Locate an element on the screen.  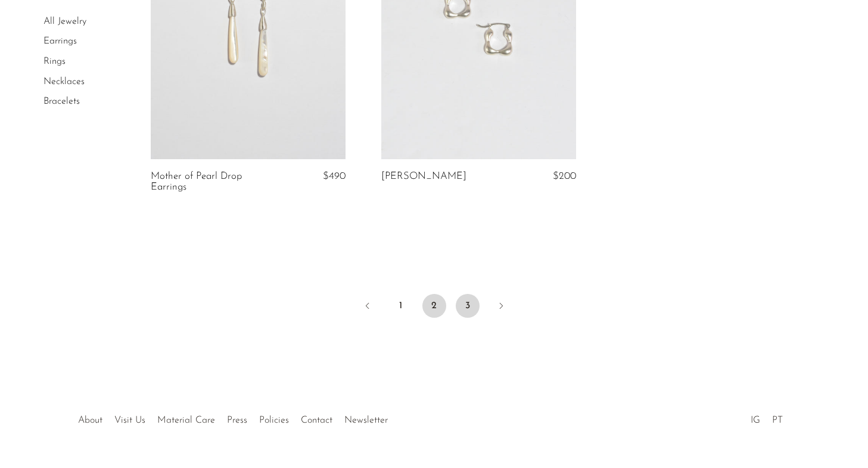
span: $200 is located at coordinates (564, 176).